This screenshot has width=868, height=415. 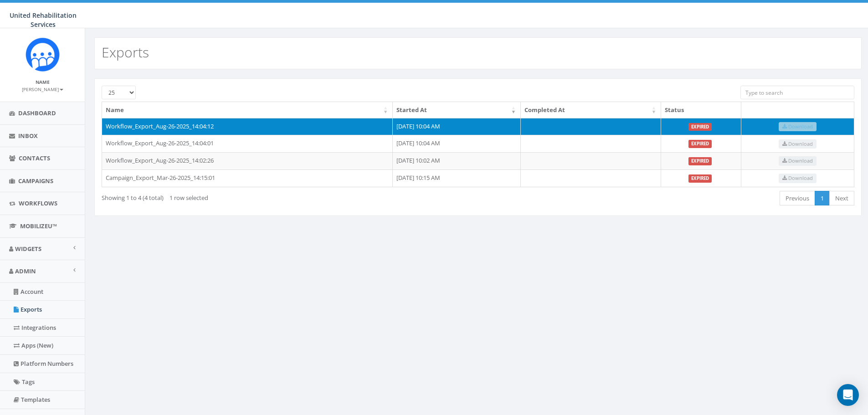 I want to click on div: Open Intercom Messenger, so click(x=848, y=395).